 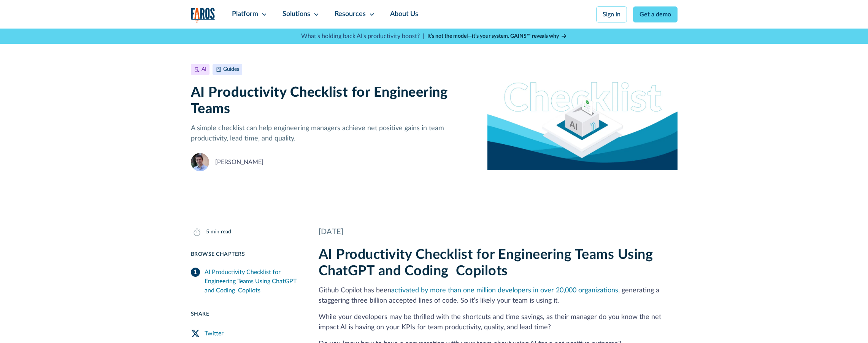 What do you see at coordinates (204, 70) in the screenshot?
I see `div: AI` at bounding box center [204, 70].